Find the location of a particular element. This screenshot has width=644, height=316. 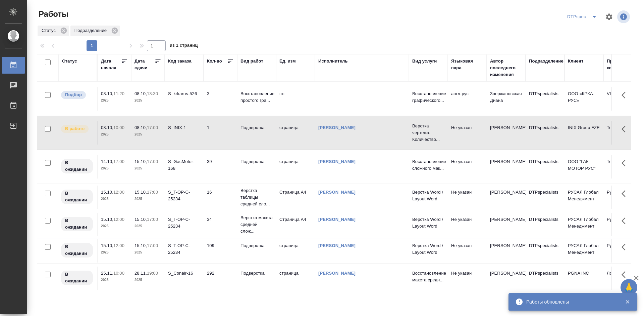

div: Клиент is located at coordinates (576, 61).